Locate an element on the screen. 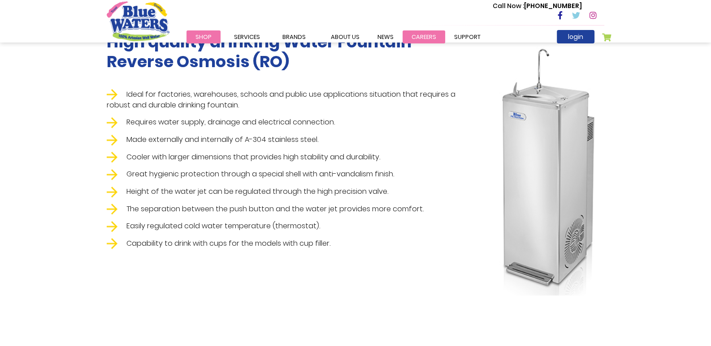 The width and height of the screenshot is (711, 346). a: support is located at coordinates (467, 37).